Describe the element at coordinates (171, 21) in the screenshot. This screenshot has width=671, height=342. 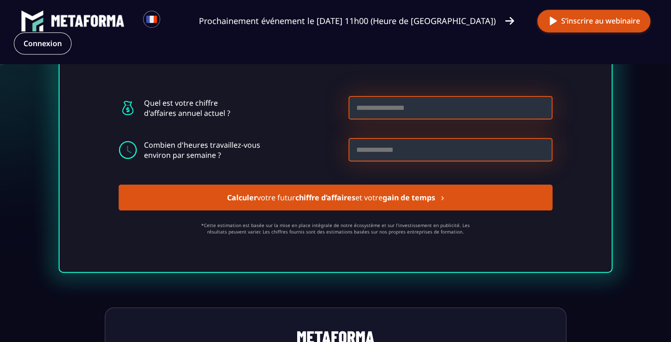
I see `div: Search for option` at that location.